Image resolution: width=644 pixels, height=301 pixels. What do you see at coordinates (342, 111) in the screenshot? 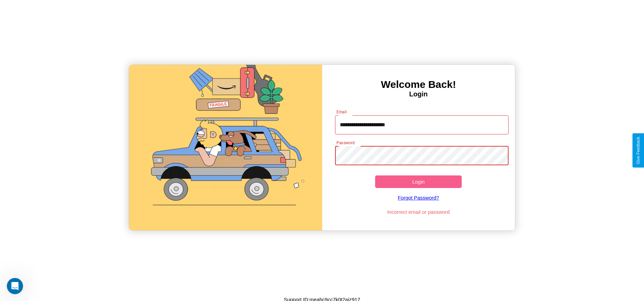
I see `label: Email` at bounding box center [342, 111].